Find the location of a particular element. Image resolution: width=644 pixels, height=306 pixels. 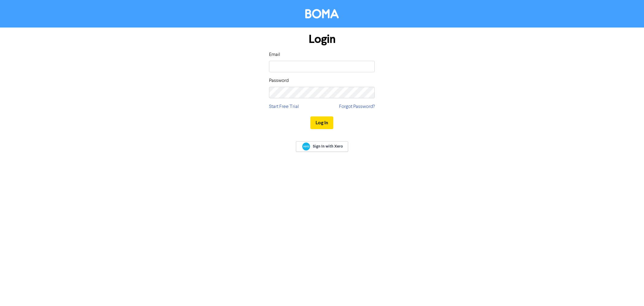

h1: Login is located at coordinates (322, 39).